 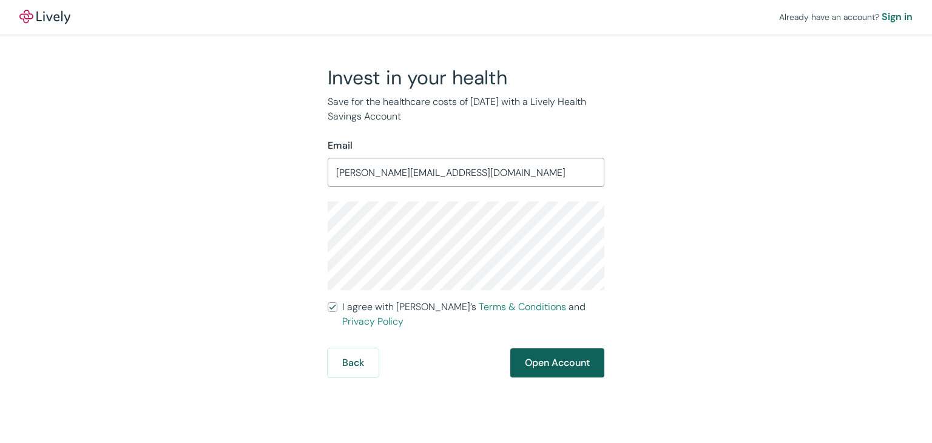 What do you see at coordinates (373, 321) in the screenshot?
I see `a: Privacy Policy` at bounding box center [373, 321].